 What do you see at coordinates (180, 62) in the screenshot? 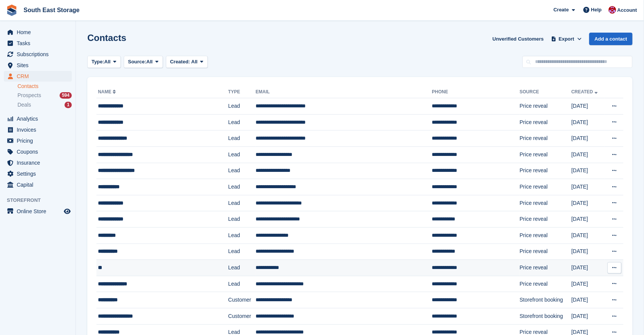
I see `span: Created:` at bounding box center [180, 62].